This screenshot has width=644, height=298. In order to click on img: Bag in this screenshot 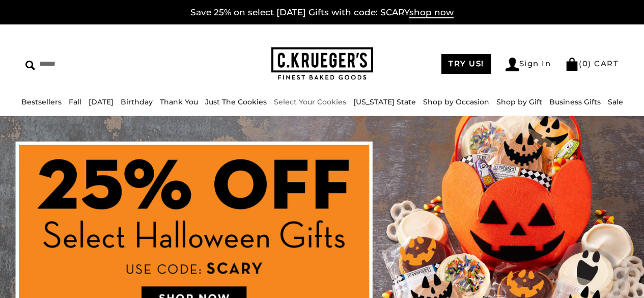, I will do `click(572, 64)`.